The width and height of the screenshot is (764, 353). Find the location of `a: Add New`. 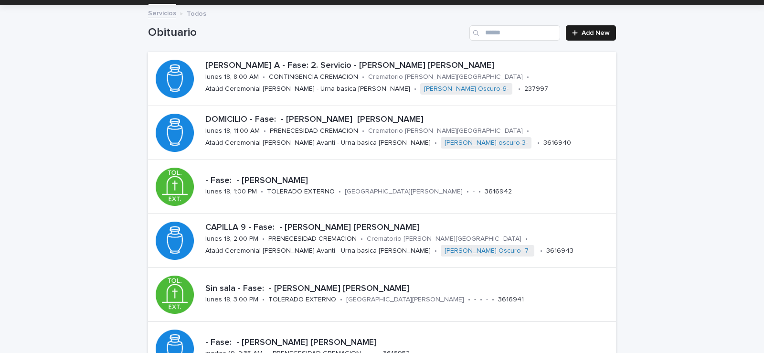

a: Add New is located at coordinates (591, 33).